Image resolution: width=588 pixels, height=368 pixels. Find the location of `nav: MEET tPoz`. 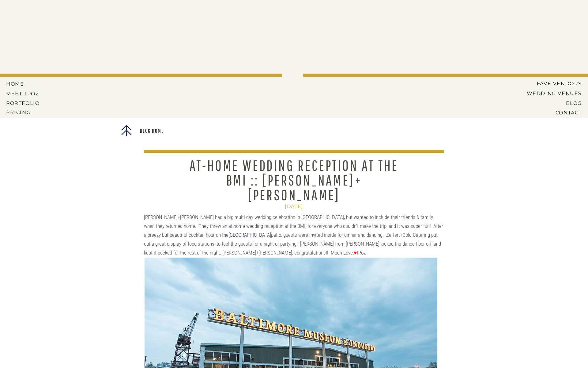

nav: MEET tPoz is located at coordinates (23, 94).